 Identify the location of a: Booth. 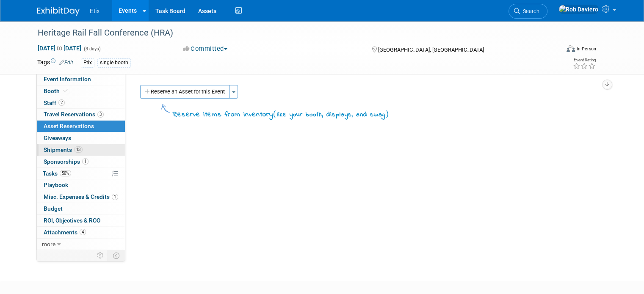
(81, 91).